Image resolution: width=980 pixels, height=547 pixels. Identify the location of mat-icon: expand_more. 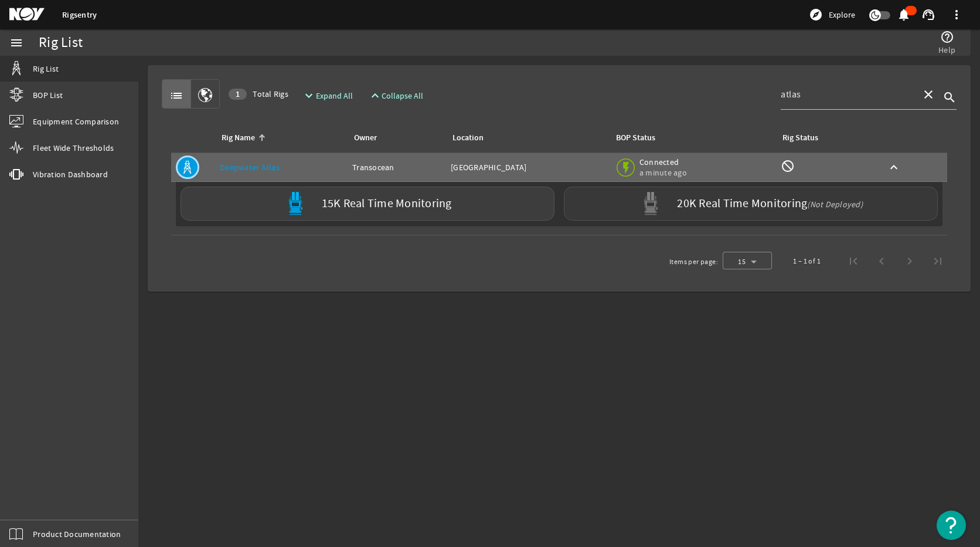
(306, 95).